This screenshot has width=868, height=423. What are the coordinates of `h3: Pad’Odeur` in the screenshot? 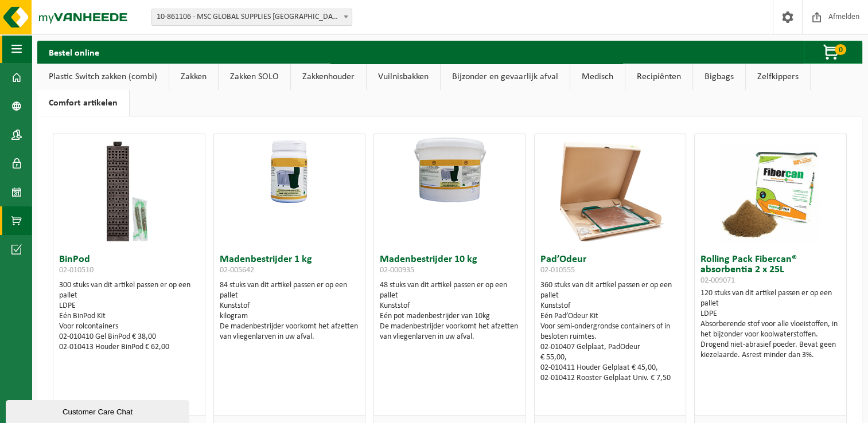 It's located at (610, 266).